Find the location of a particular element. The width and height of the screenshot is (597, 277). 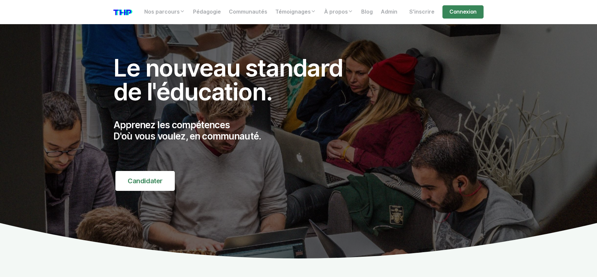

a: Connexion is located at coordinates (463, 12).